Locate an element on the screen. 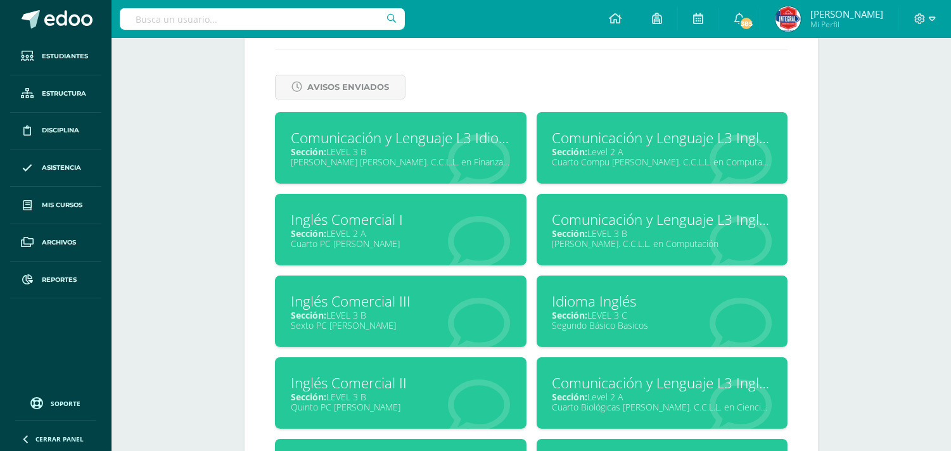  span: Cerrar panel is located at coordinates (60, 439).